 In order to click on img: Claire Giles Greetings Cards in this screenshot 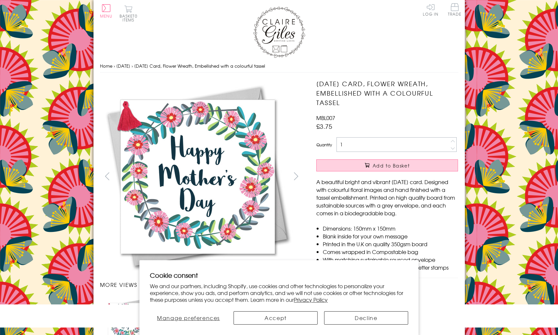, I will do `click(279, 32)`.